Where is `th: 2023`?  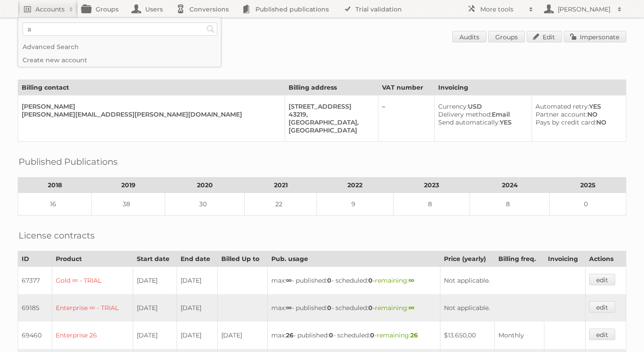 th: 2023 is located at coordinates (431, 185).